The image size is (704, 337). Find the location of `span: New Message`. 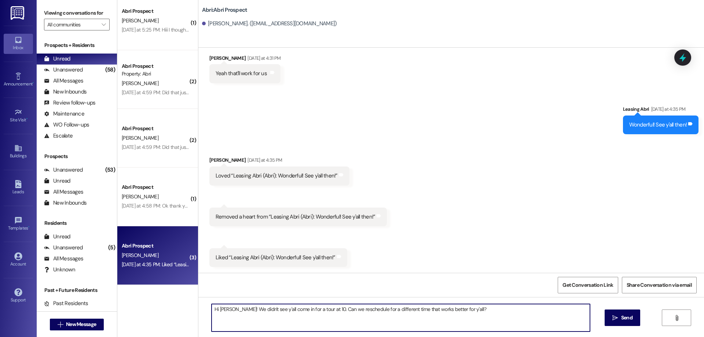

span: New Message is located at coordinates (81, 324).